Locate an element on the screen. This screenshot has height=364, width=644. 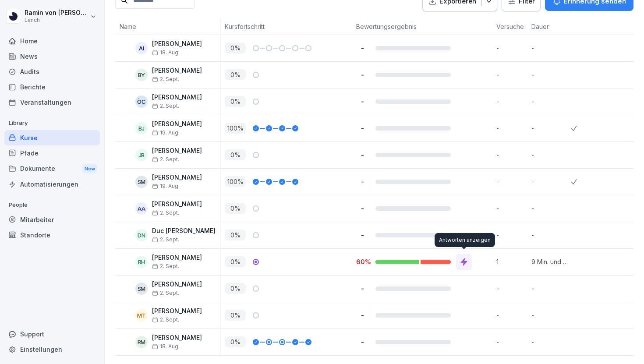
div: RH is located at coordinates (142, 262).